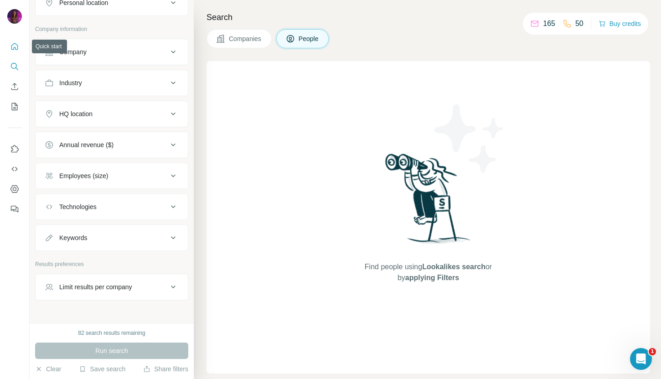 This screenshot has height=379, width=661. Describe the element at coordinates (15, 67) in the screenshot. I see `button: Search` at that location.